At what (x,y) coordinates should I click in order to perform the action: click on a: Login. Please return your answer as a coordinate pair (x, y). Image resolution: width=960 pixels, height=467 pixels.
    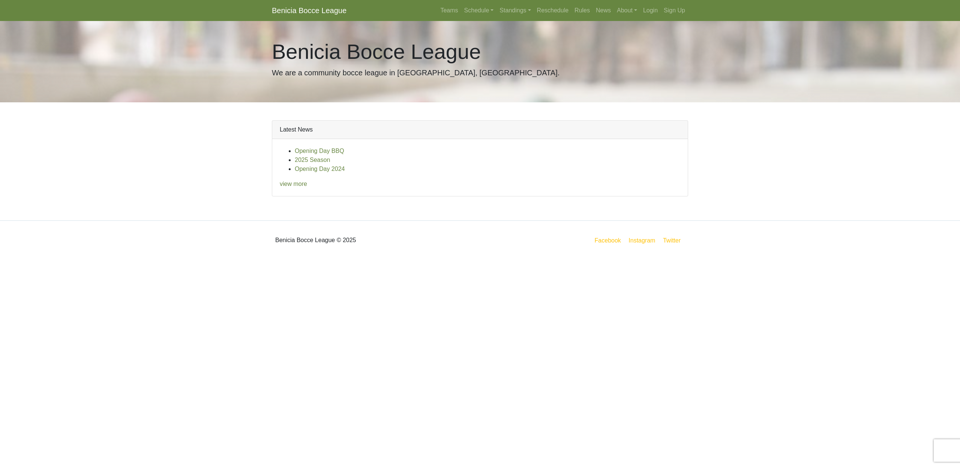
    Looking at the image, I should click on (650, 10).